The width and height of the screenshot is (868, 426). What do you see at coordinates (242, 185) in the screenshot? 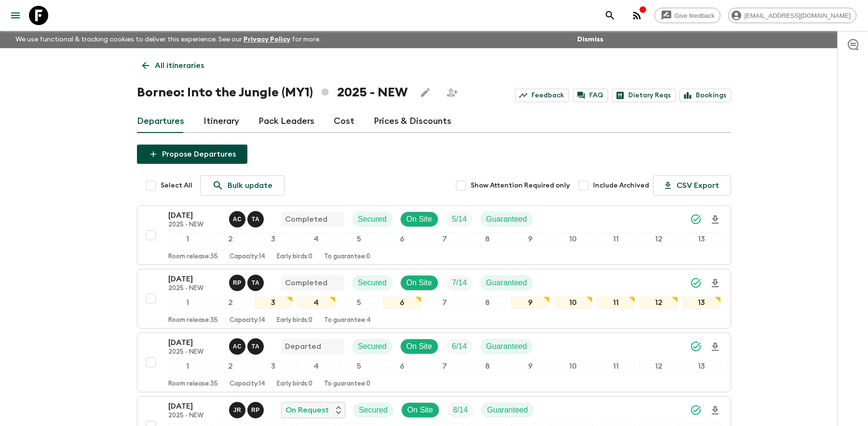
I see `a: Bulk update` at bounding box center [242, 185].